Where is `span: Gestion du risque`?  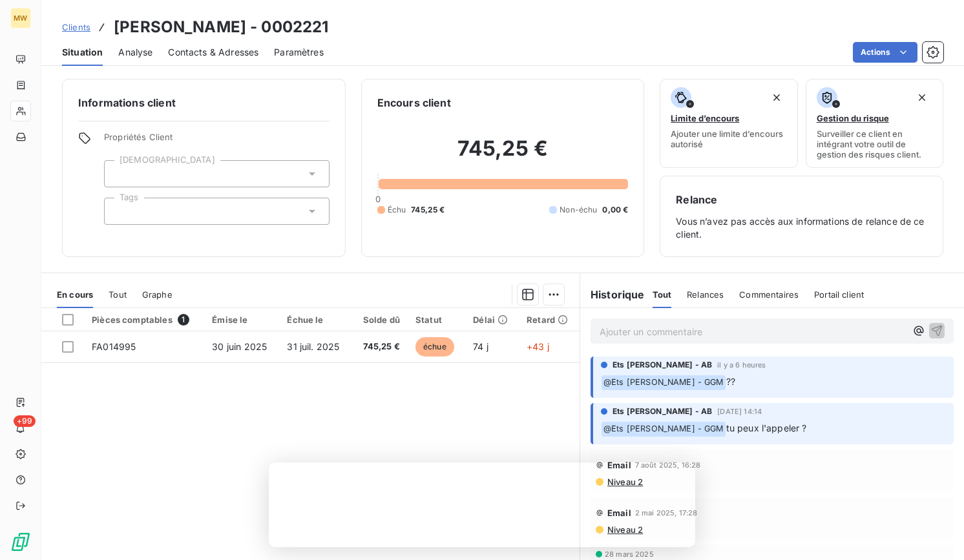
span: Gestion du risque is located at coordinates (853, 118).